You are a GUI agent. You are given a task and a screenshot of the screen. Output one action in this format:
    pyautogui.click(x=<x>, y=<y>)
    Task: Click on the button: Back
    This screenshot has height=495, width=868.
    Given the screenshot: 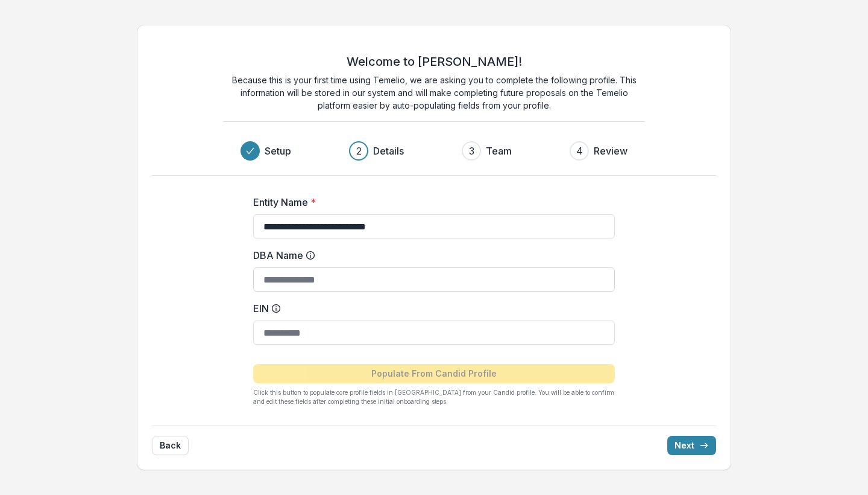 What is the action you would take?
    pyautogui.click(x=170, y=445)
    